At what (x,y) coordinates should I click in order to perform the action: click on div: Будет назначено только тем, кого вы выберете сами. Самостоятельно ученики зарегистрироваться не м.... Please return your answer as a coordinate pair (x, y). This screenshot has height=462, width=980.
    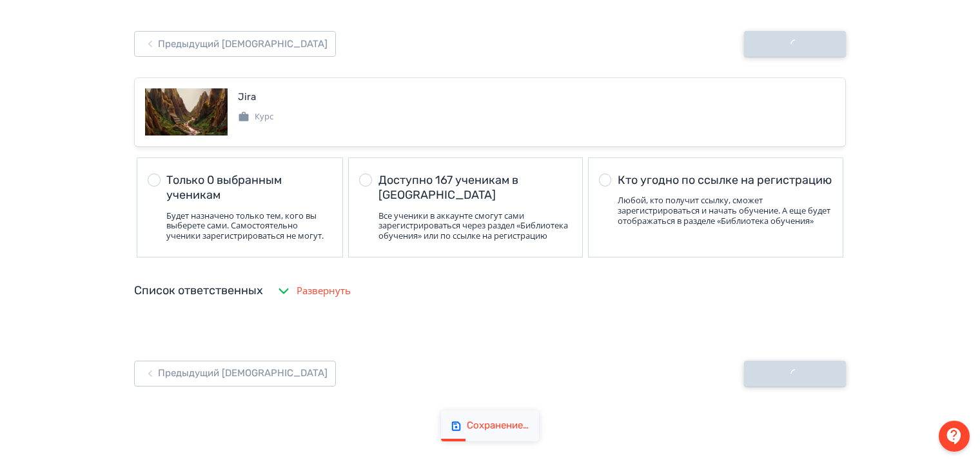
    Looking at the image, I should click on (249, 225).